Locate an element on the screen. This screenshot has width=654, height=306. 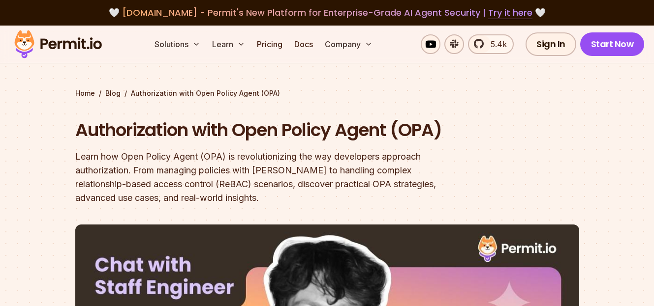
a: 5.4k is located at coordinates (490, 44).